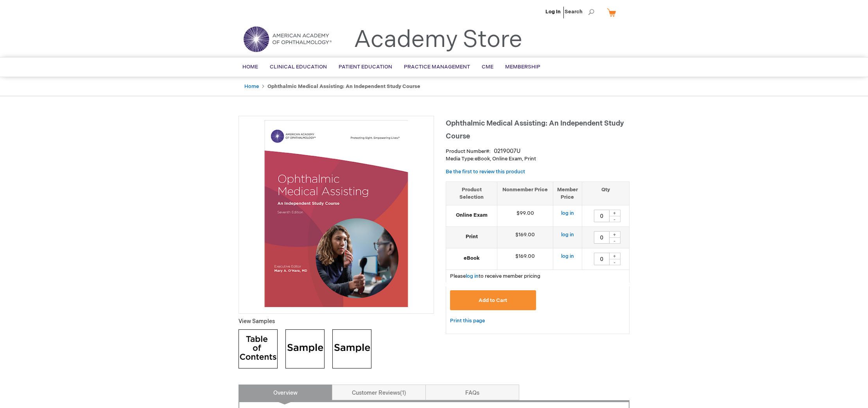  I want to click on span: CME, so click(488, 67).